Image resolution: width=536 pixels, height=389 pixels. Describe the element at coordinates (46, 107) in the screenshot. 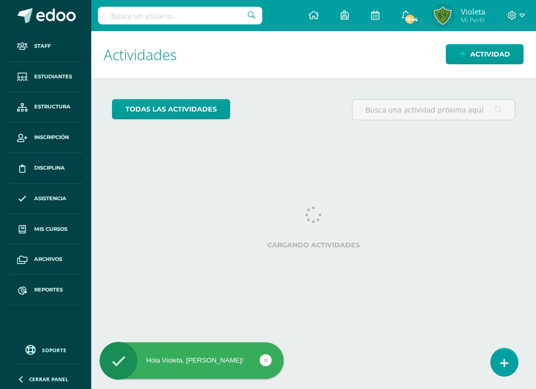

I see `a: Estructura` at that location.